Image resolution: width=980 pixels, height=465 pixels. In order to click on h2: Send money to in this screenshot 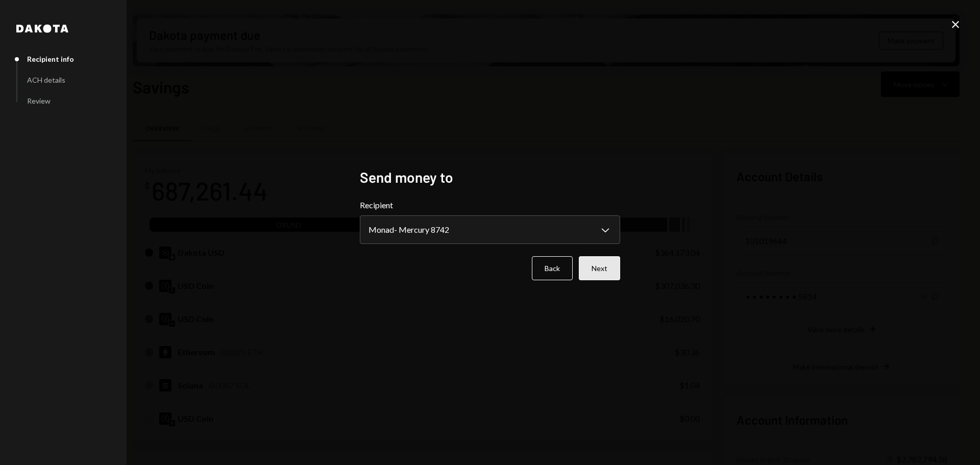, I will do `click(490, 177)`.